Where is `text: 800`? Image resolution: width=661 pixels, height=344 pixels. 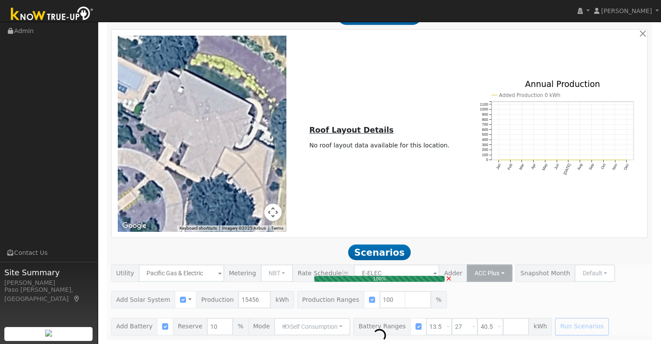 text: 800 is located at coordinates (485, 119).